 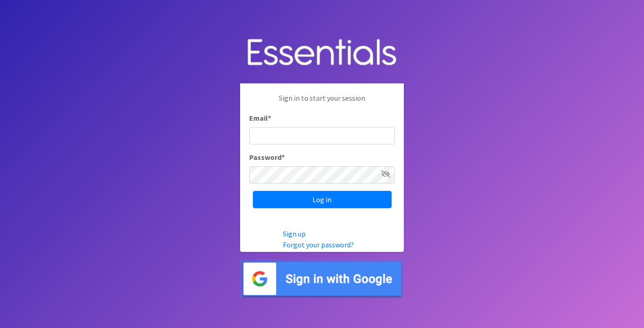 What do you see at coordinates (294, 234) in the screenshot?
I see `a: Sign up` at bounding box center [294, 234].